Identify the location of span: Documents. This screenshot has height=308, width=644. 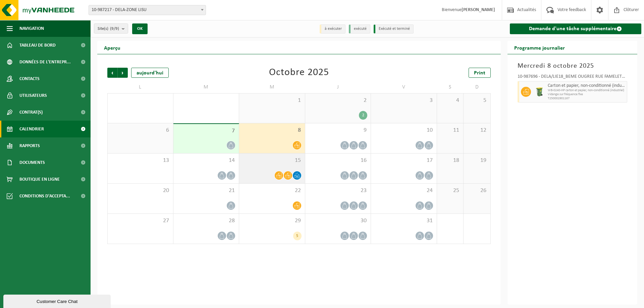
(32, 163).